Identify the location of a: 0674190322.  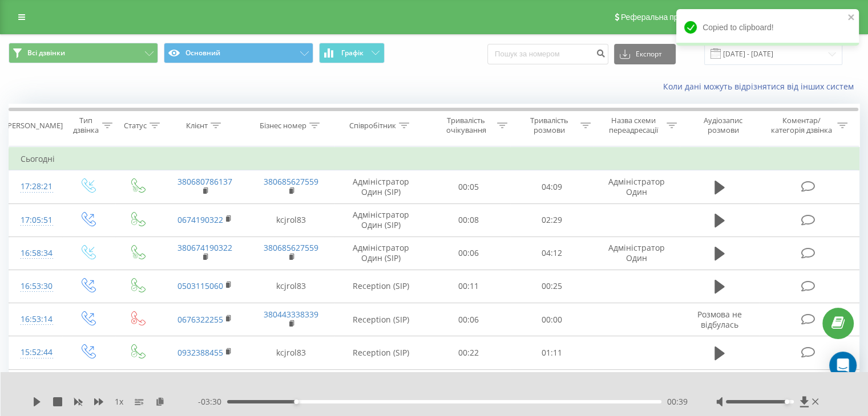
(200, 219).